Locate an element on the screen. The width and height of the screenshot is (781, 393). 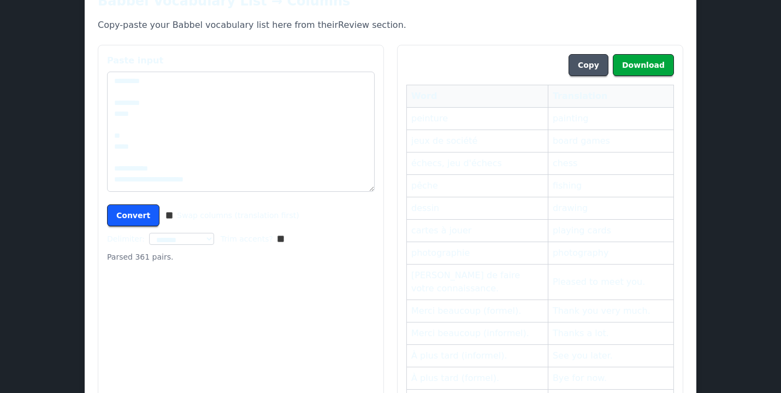
span: Swap columns (translation first) is located at coordinates (238, 215).